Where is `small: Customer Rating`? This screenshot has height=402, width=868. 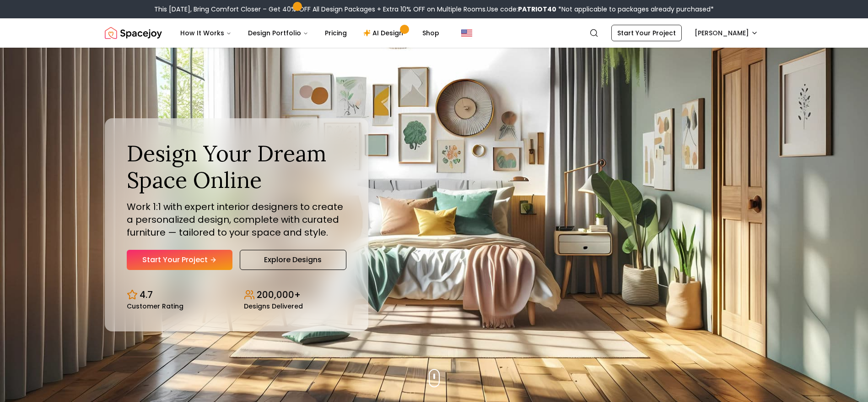
small: Customer Rating is located at coordinates (155, 306).